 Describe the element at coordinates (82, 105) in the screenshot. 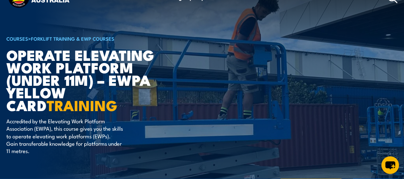

I see `strong: TRAINING` at that location.